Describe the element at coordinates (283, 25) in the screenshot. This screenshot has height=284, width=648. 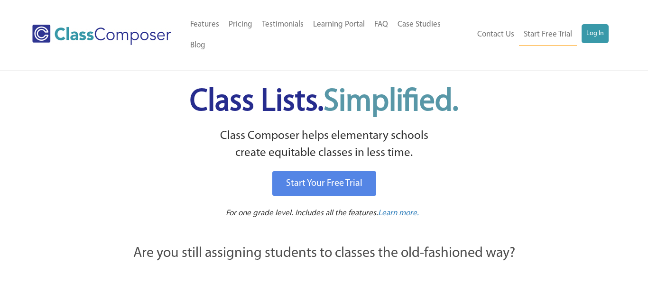
I see `a: Testimonials` at that location.